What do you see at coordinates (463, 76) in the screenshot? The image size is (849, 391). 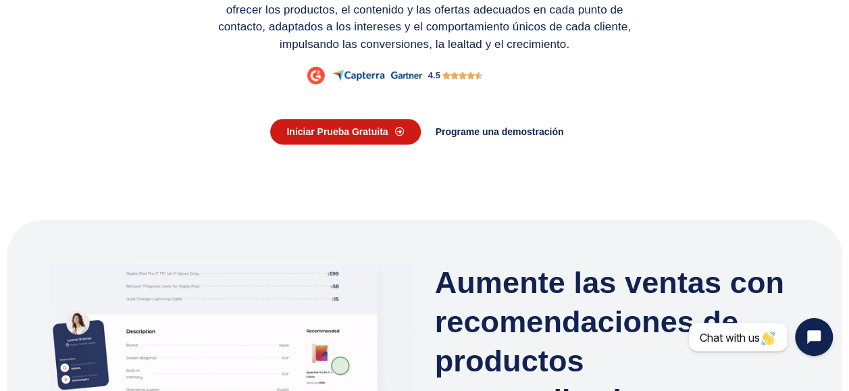 I see `div: 4.5/5` at bounding box center [463, 76].